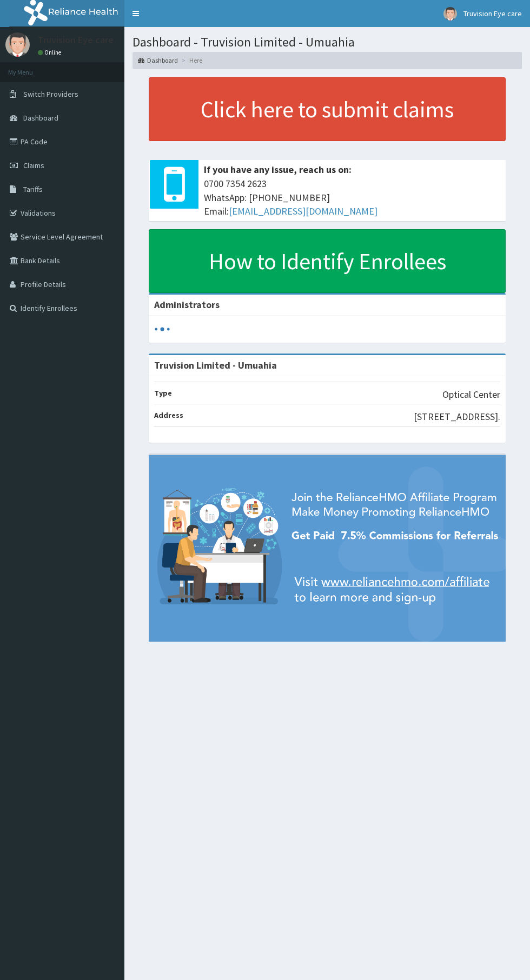 The height and width of the screenshot is (980, 530). What do you see at coordinates (471, 394) in the screenshot?
I see `p: Optical Center` at bounding box center [471, 394].